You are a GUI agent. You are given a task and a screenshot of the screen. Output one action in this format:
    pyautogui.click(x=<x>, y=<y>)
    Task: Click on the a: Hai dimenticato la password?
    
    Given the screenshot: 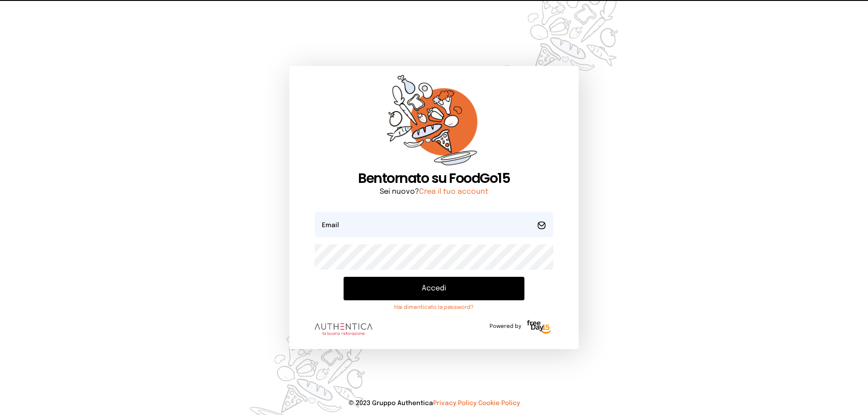 What is the action you would take?
    pyautogui.click(x=434, y=308)
    